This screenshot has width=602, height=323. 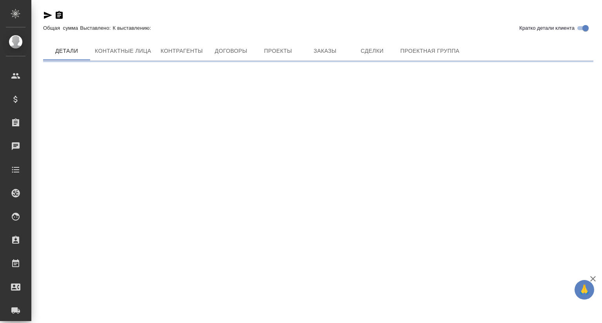 What do you see at coordinates (429, 51) in the screenshot?
I see `span: Проектная группа` at bounding box center [429, 51].